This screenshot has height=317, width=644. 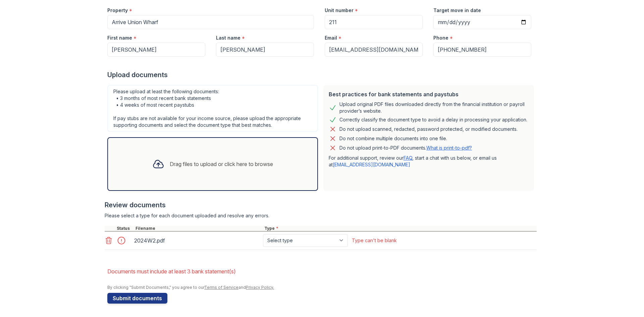 What do you see at coordinates (322, 287) in the screenshot?
I see `div: By clicking "Submit Documents," you agree to our and` at bounding box center [322, 287].